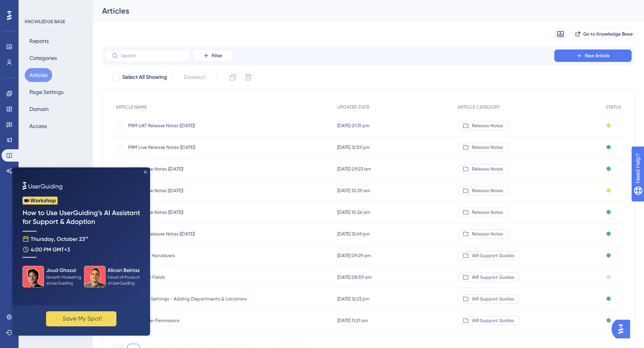  I want to click on span: Select All Showing, so click(145, 77).